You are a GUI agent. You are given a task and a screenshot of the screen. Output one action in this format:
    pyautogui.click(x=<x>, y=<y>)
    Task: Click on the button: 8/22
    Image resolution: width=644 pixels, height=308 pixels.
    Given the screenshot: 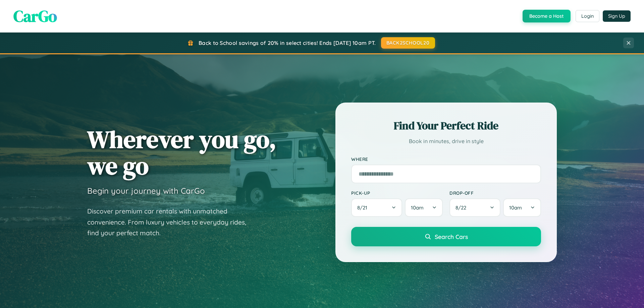 What is the action you would take?
    pyautogui.click(x=474, y=207)
    